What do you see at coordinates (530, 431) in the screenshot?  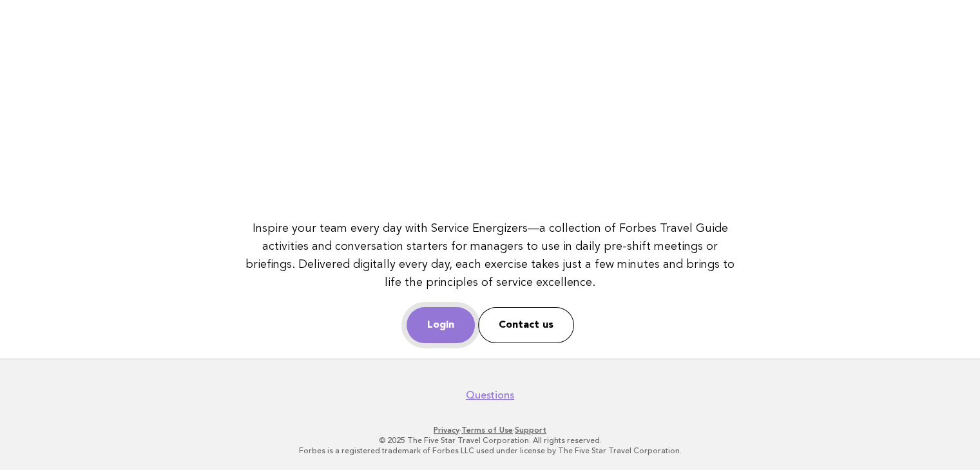 I see `a: Support` at bounding box center [530, 431].